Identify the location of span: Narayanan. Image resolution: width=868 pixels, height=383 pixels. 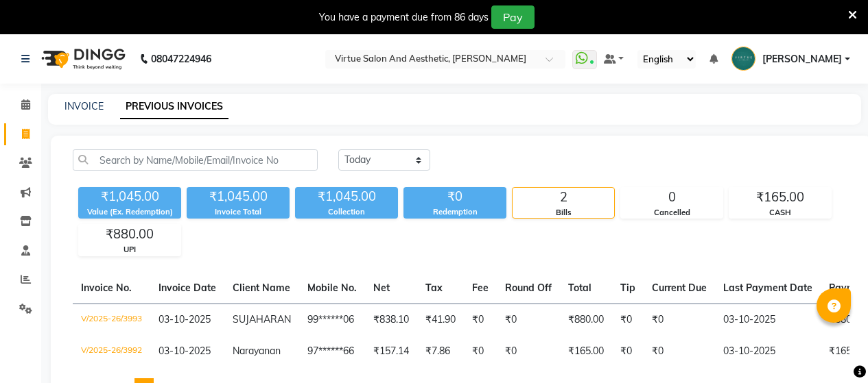
(257, 351).